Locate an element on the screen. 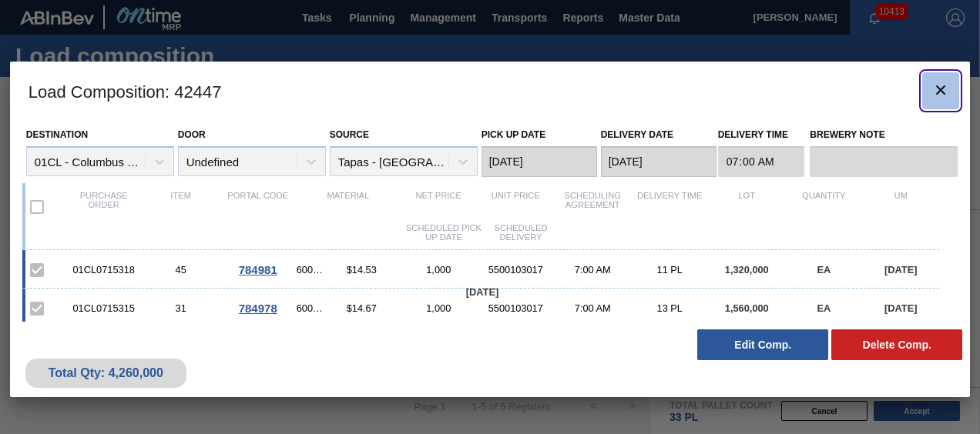 The width and height of the screenshot is (980, 434). div: Portal code is located at coordinates (258, 207).